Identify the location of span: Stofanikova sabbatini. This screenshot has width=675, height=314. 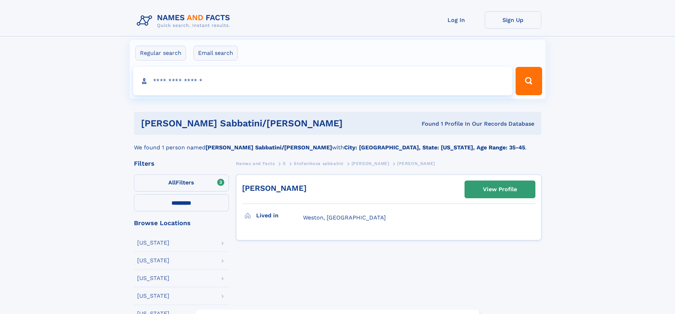
(318, 164).